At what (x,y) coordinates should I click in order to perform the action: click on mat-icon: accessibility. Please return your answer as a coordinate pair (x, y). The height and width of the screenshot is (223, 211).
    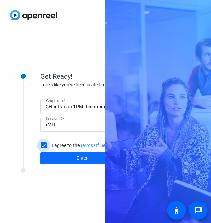
    Looking at the image, I should click on (176, 210).